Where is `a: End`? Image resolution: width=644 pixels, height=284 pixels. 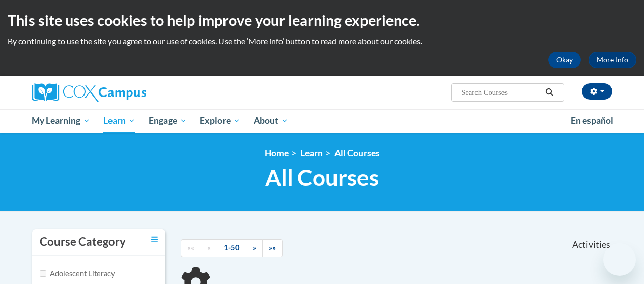 a: End is located at coordinates (272, 248).